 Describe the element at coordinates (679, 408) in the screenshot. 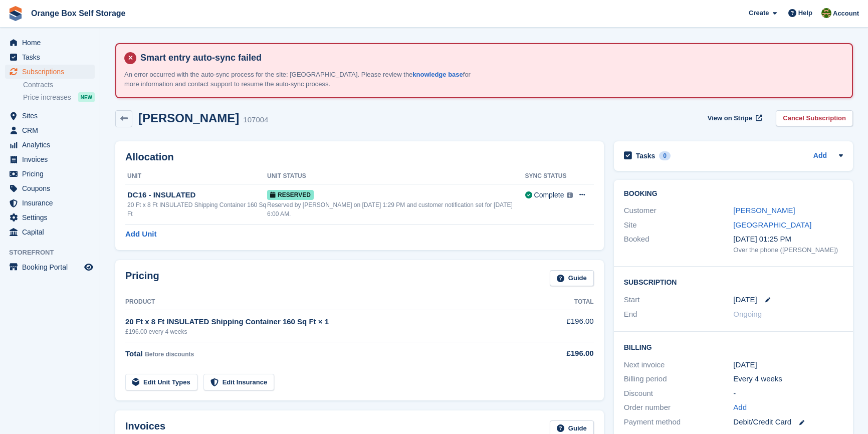

I see `div: Order number` at that location.